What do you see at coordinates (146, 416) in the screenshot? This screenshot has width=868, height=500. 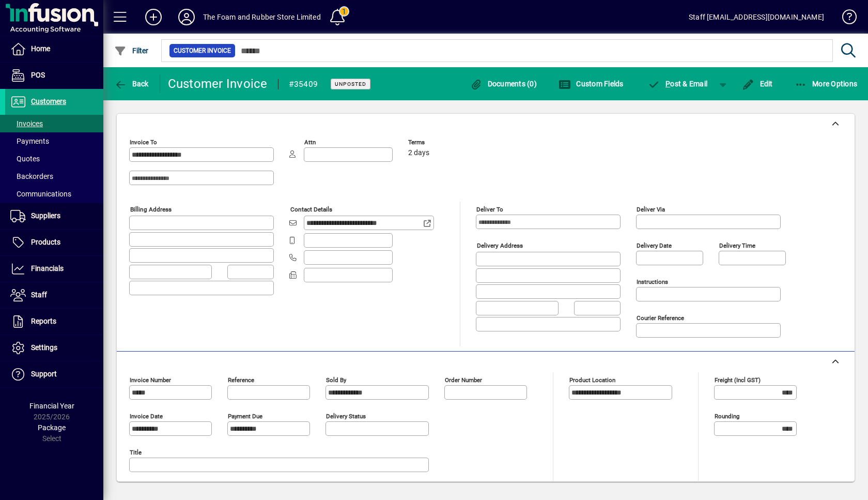 I see `mat-label: Invoice date` at bounding box center [146, 416].